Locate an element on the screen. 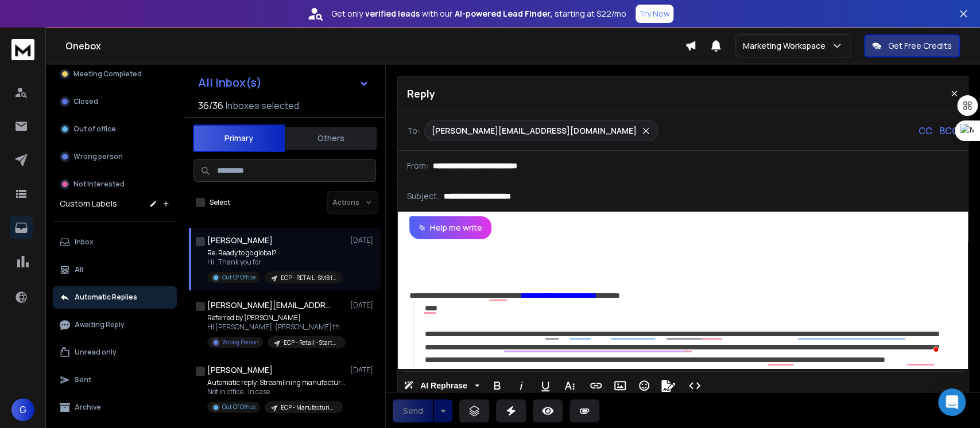  p: Not in office.. in case is located at coordinates (276, 392).